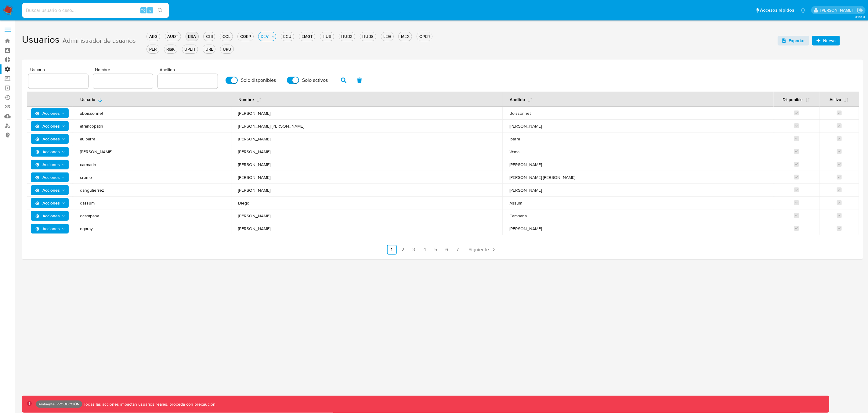 This screenshot has width=868, height=413. Describe the element at coordinates (150, 10) in the screenshot. I see `span: s` at that location.